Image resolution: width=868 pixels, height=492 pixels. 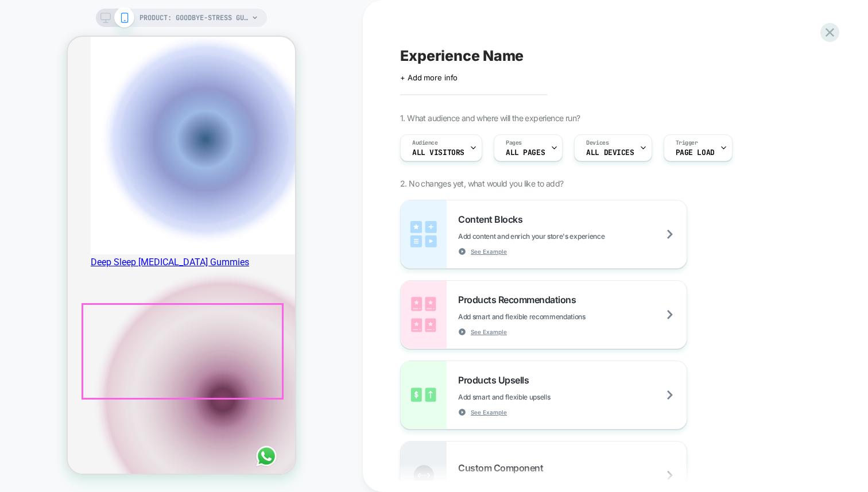 What do you see at coordinates (490, 118) in the screenshot?
I see `span: 1. What audience and where will the experience run?` at bounding box center [490, 118].